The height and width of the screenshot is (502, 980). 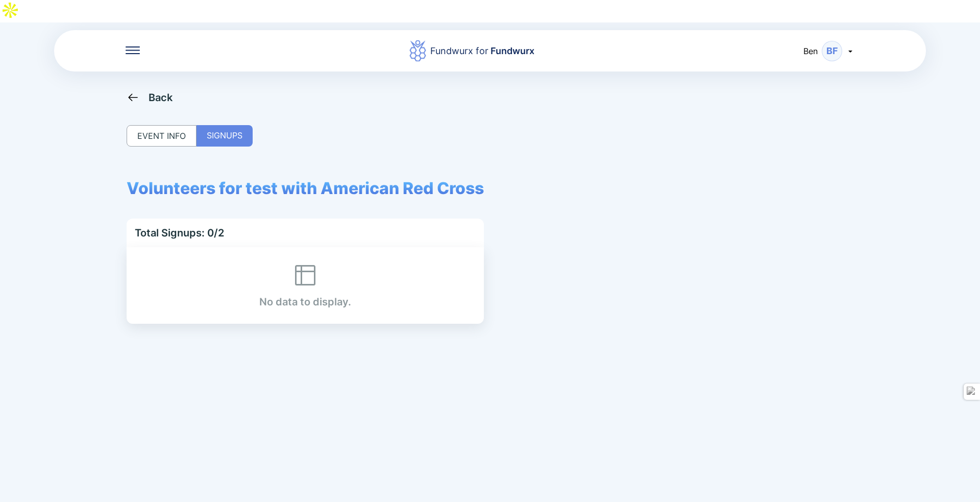 What do you see at coordinates (160, 97) in the screenshot?
I see `div: Back` at bounding box center [160, 97].